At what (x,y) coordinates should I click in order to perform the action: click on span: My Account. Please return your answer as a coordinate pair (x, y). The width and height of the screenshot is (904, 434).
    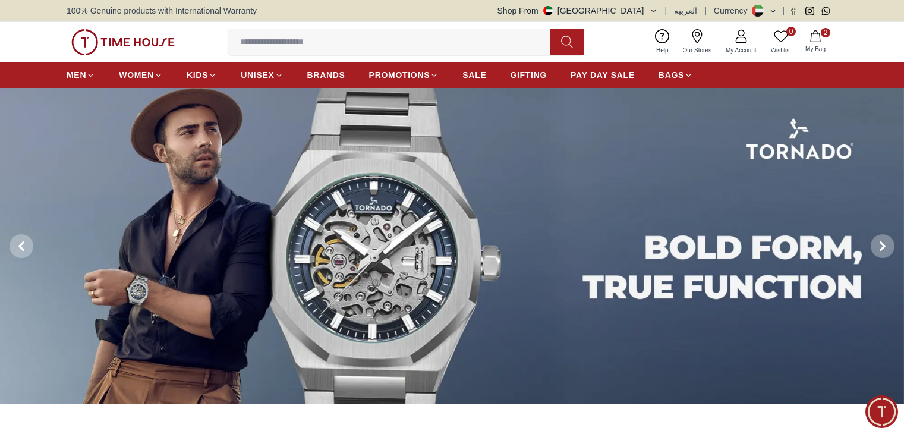
    Looking at the image, I should click on (741, 50).